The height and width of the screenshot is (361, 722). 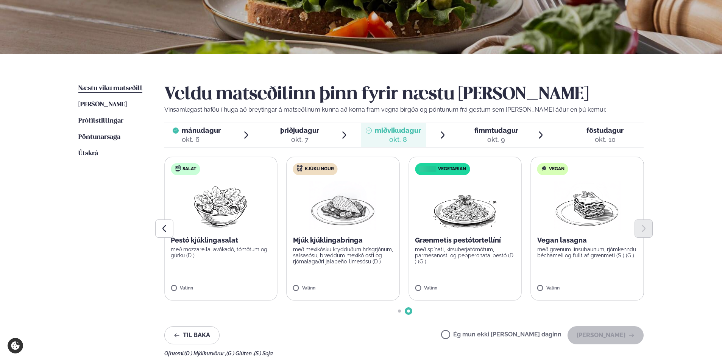 I want to click on span: föstudagur, so click(x=605, y=130).